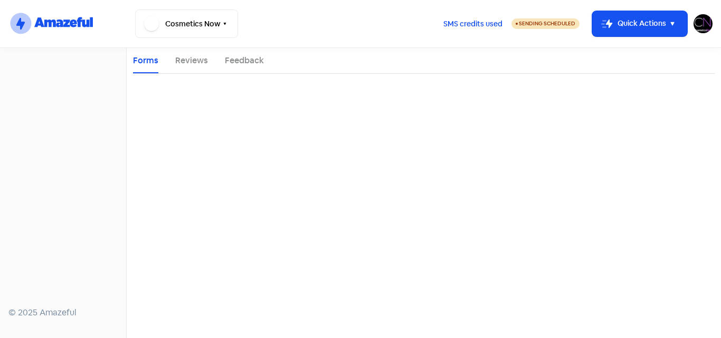 This screenshot has height=338, width=721. Describe the element at coordinates (545, 24) in the screenshot. I see `a: Sending Scheduled` at that location.